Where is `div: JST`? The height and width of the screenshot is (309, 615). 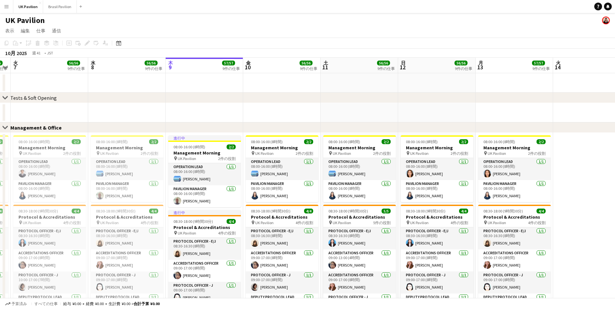 div: JST is located at coordinates (50, 53).